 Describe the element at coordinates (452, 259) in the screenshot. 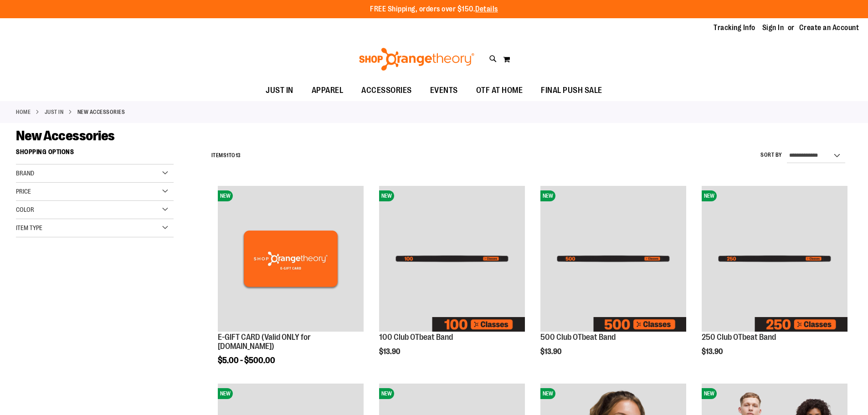

I see `a: Image of 100 Club OTbeat BandNEW` at that location.